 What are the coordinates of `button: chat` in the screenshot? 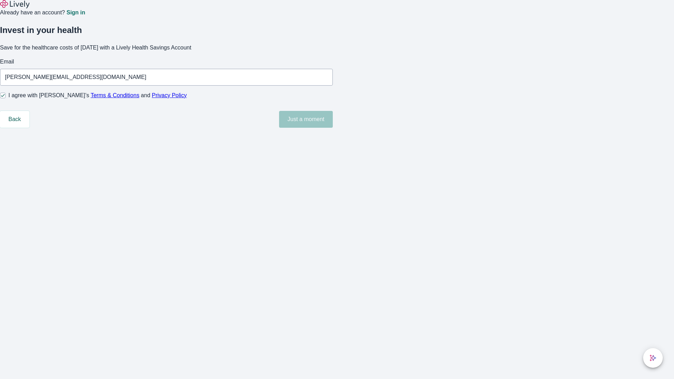 It's located at (653, 358).